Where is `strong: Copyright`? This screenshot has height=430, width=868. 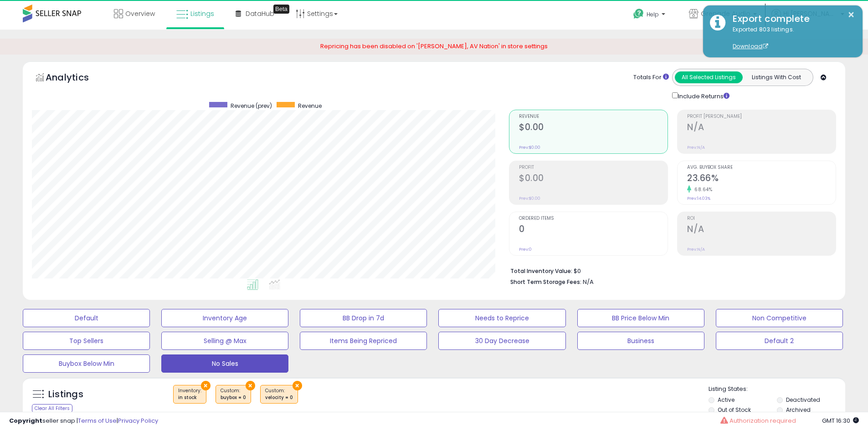 strong: Copyright is located at coordinates (26, 421).